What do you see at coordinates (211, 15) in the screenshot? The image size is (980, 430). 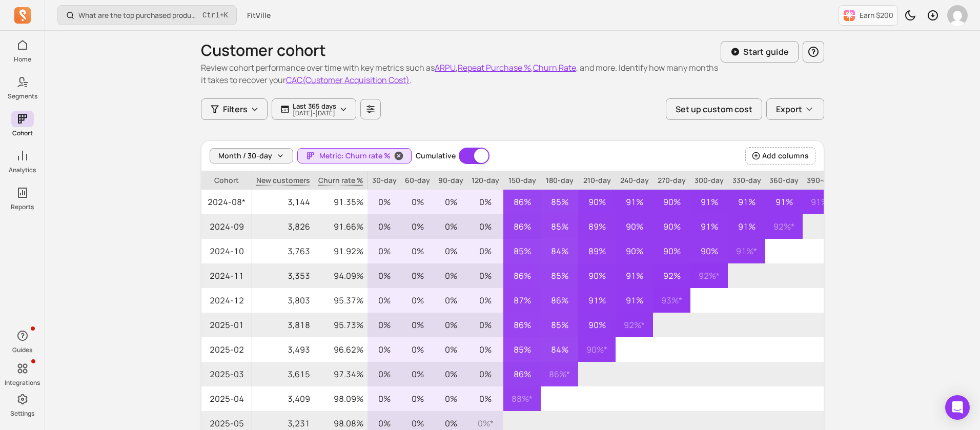 I see `kbd: Ctrl` at bounding box center [211, 15].